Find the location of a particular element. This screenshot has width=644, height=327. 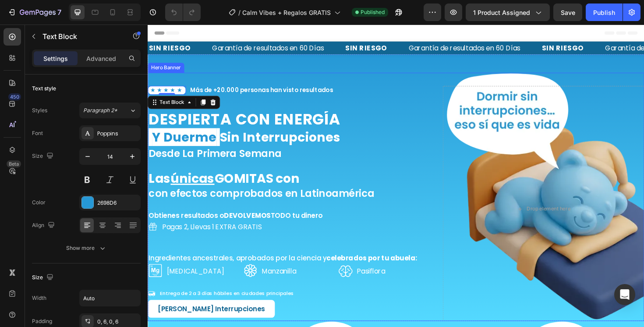

strong: DEVOLVEMOS is located at coordinates (105, 202).